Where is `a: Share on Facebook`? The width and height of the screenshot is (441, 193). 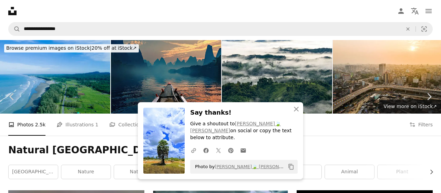
a: Share on Facebook is located at coordinates (206, 150).